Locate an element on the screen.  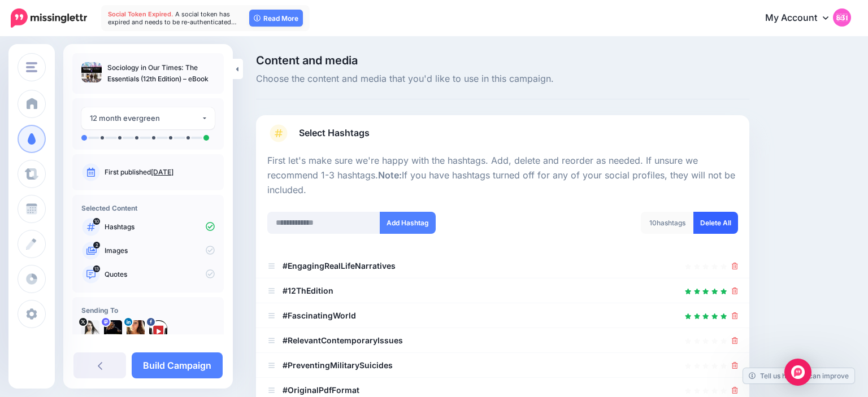
span: Social Token Expired. is located at coordinates (141, 14).